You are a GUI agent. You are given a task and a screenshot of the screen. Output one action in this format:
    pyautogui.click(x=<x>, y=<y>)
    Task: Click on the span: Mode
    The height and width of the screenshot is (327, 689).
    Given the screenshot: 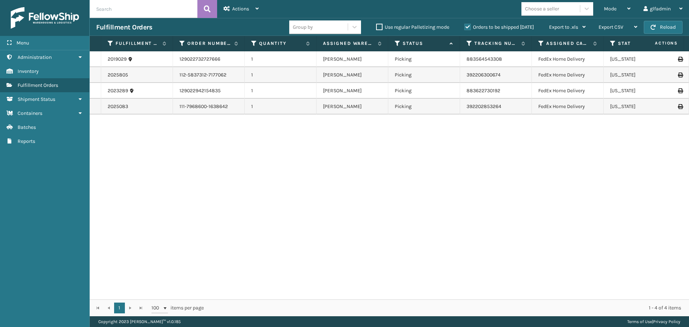 What is the action you would take?
    pyautogui.click(x=610, y=9)
    